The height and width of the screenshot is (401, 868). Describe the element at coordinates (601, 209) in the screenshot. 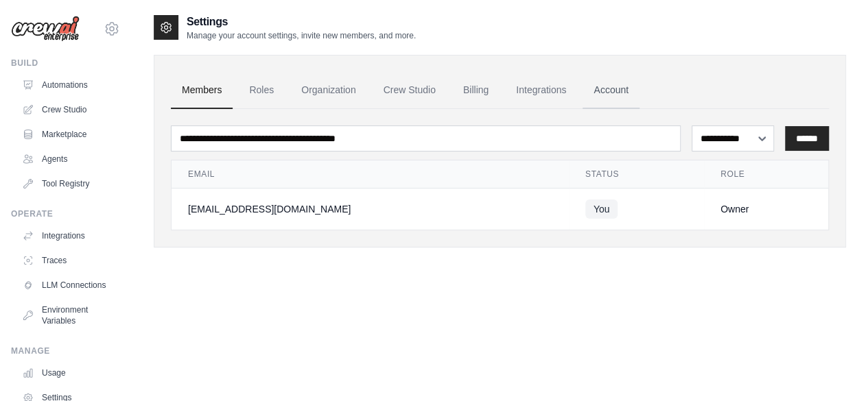

I see `span: You` at that location.